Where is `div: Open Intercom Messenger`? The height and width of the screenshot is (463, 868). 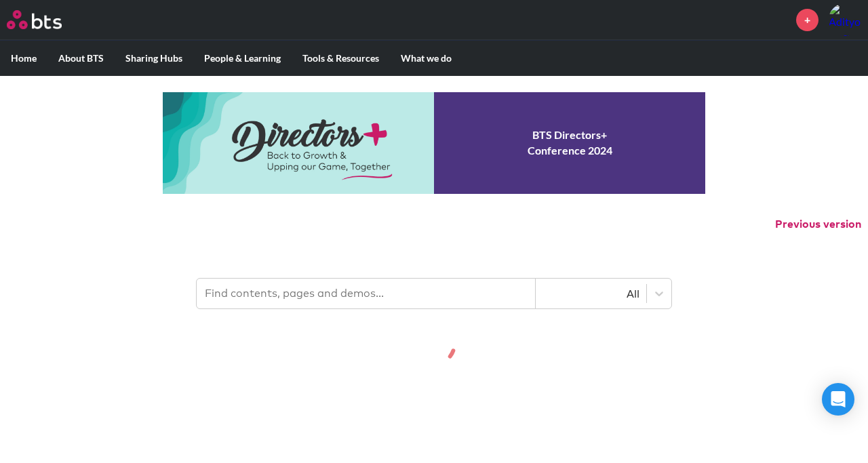
div: Open Intercom Messenger is located at coordinates (838, 399).